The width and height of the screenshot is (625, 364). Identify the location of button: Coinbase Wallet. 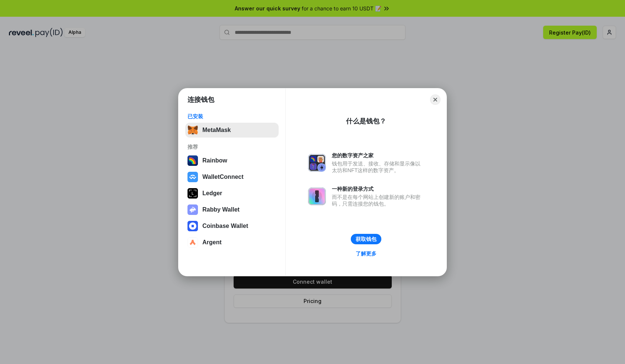
(232, 226).